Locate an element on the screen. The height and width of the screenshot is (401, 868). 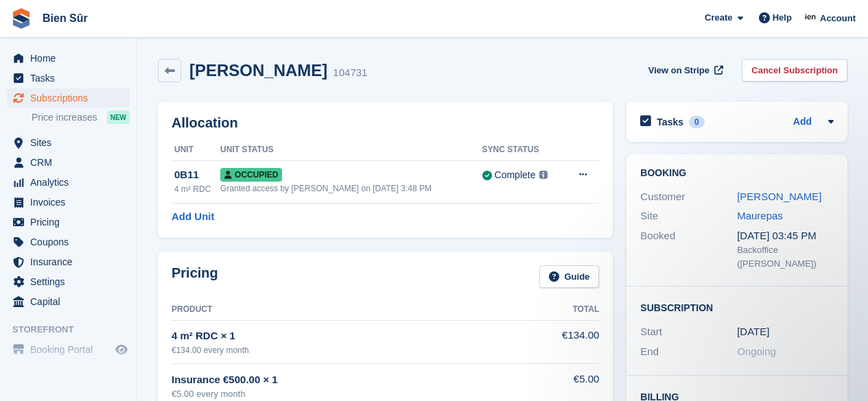
span: Settings is located at coordinates (71, 282).